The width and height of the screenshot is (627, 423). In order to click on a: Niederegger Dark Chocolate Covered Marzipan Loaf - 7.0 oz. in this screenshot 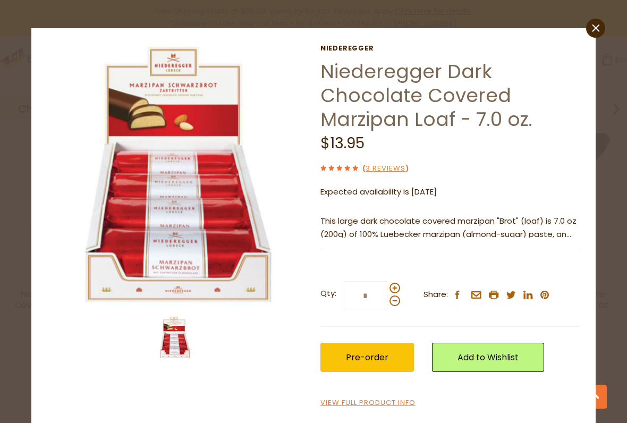, I will do `click(426, 95)`.